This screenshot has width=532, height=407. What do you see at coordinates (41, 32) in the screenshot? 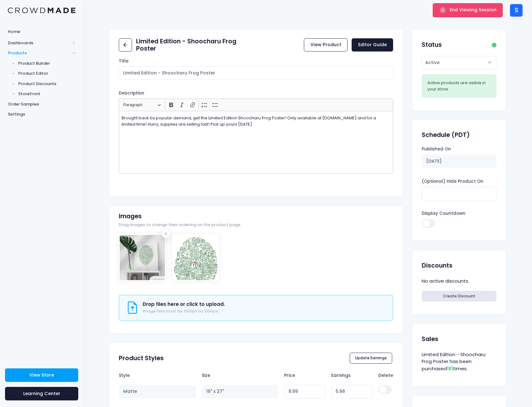
I see `span: Home` at bounding box center [41, 32].